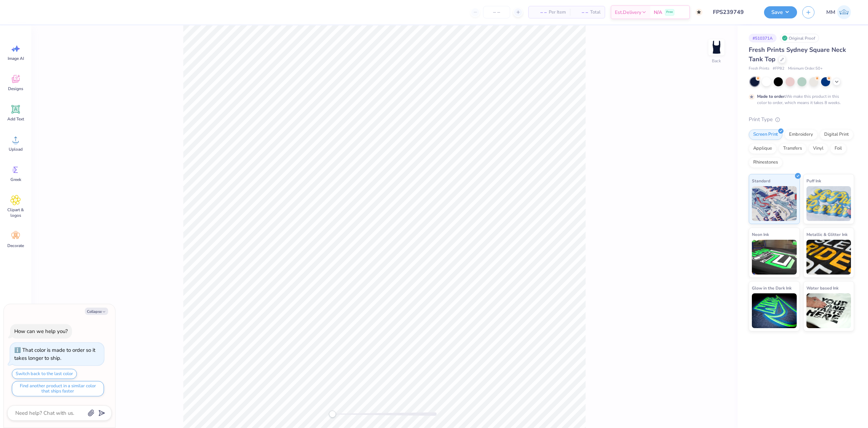  What do you see at coordinates (806, 68) in the screenshot?
I see `span: Minimum Order: 50 +` at bounding box center [806, 68].